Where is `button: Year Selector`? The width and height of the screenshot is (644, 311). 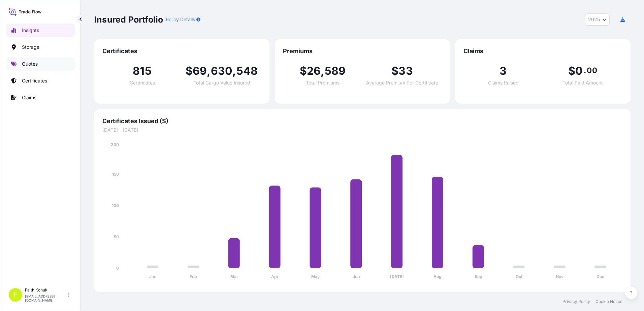
button: Year Selector is located at coordinates (597, 20).